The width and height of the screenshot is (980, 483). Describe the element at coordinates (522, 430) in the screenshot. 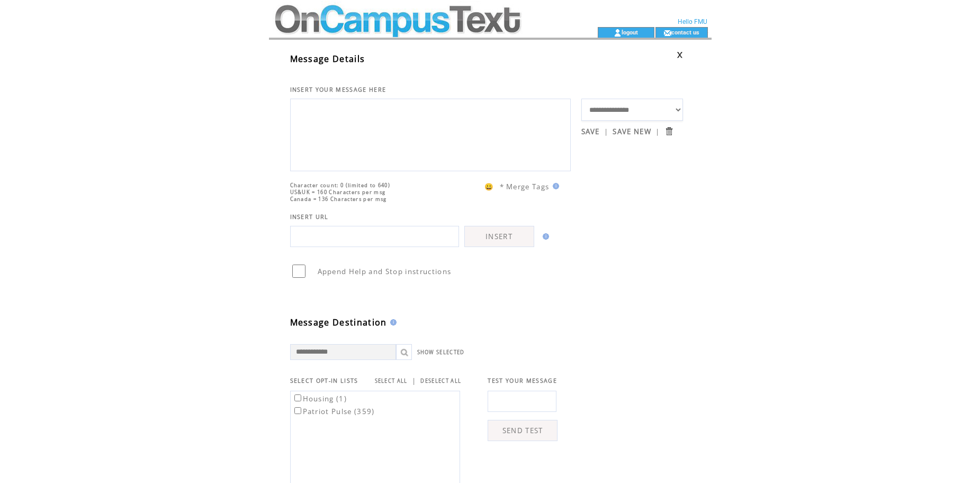

I see `a: SEND TEST` at that location.